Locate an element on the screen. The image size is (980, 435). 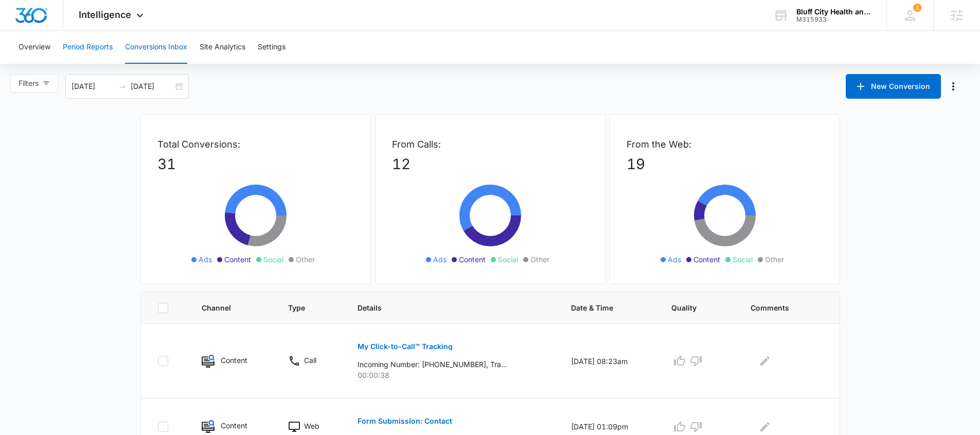
p: My Click-to-Call™ Tracking is located at coordinates (405, 347).